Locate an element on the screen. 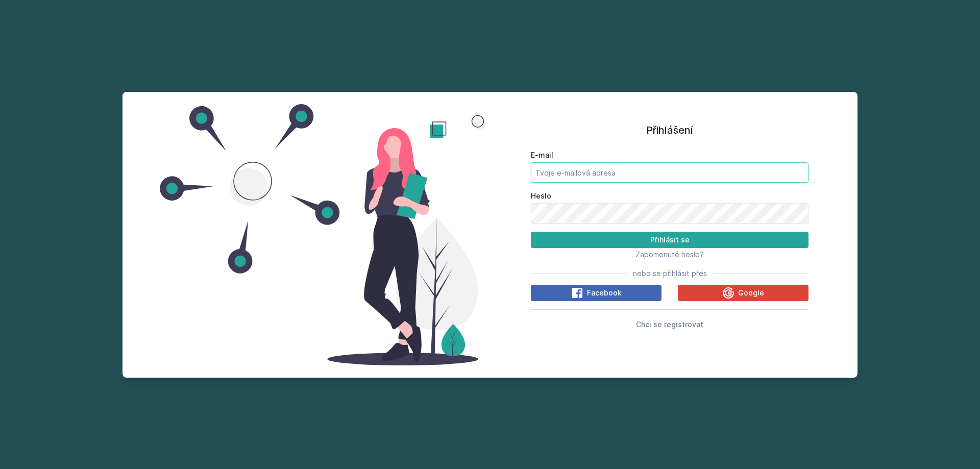 The width and height of the screenshot is (980, 469). label: Heslo is located at coordinates (670, 196).